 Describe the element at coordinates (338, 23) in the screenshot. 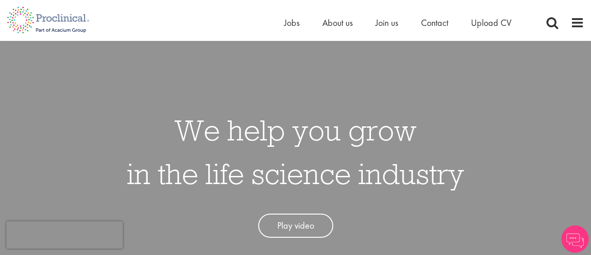

I see `a: About us` at that location.